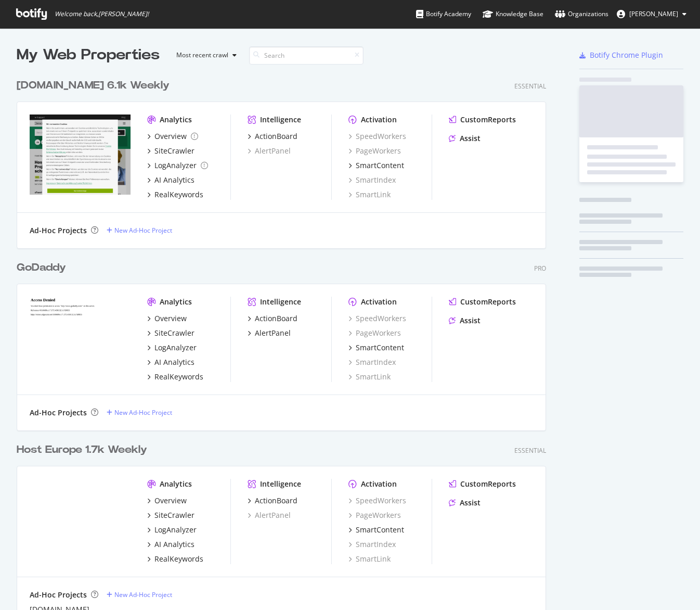 This screenshot has width=700, height=610. I want to click on div: Most recent crawl, so click(202, 55).